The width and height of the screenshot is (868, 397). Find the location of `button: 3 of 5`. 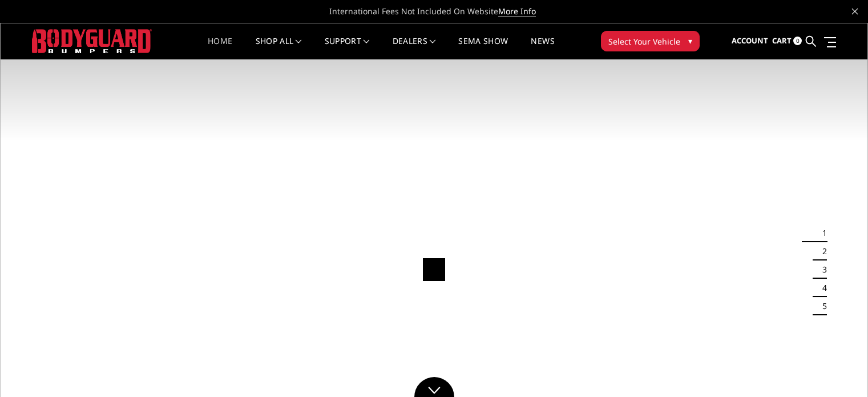

button: 3 of 5 is located at coordinates (822, 270).